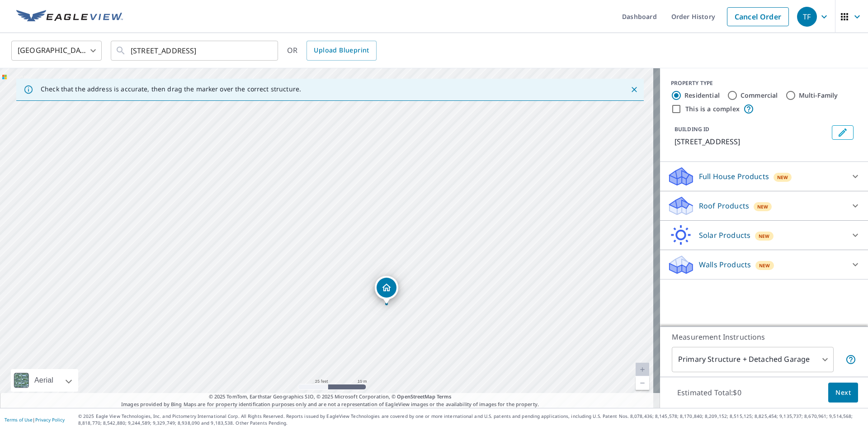  What do you see at coordinates (843, 393) in the screenshot?
I see `button: Next` at bounding box center [843, 393].